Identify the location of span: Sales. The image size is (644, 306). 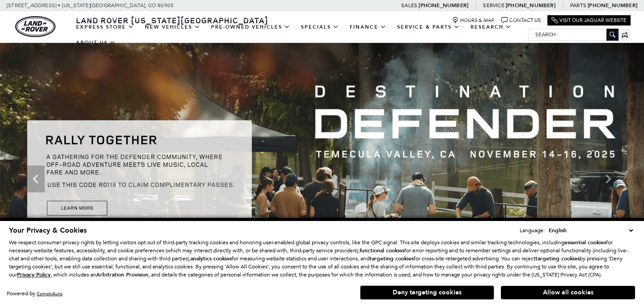
(409, 6).